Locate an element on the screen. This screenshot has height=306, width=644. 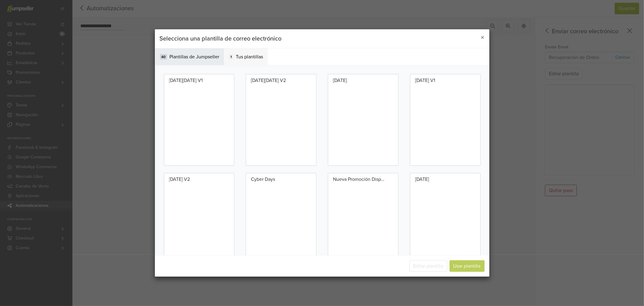
span: Tus plantillas is located at coordinates (249, 57).